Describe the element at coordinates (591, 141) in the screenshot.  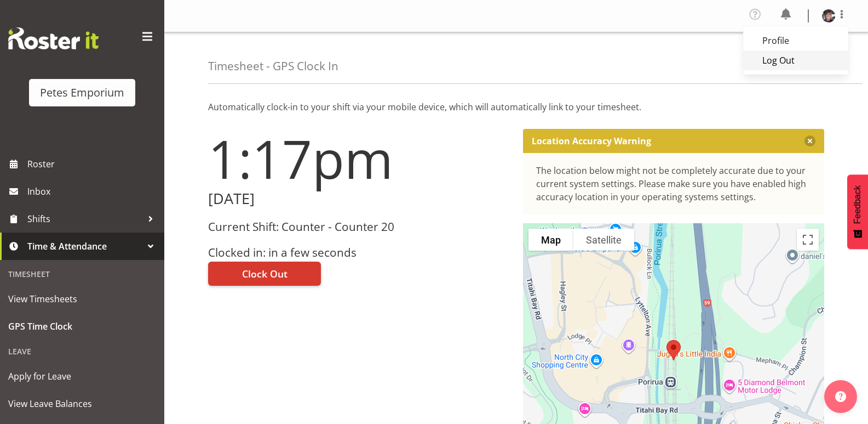
I see `p: Location Accuracy Warning` at that location.